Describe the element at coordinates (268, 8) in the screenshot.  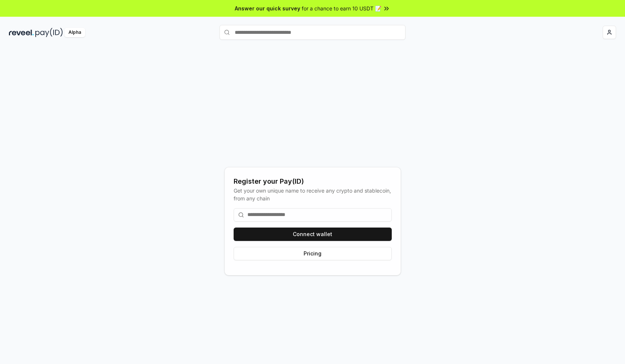
I see `span: Answer our quick survey` at that location.